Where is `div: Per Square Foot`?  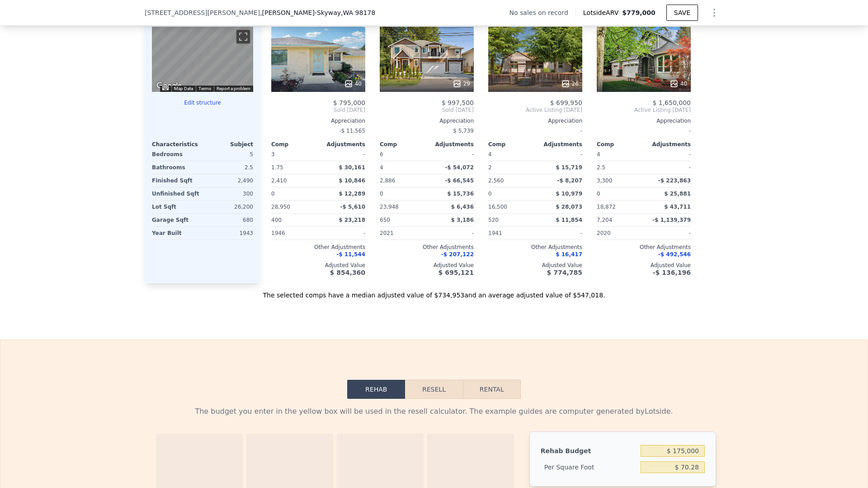
div: Per Square Foot is located at coordinates (589, 467).